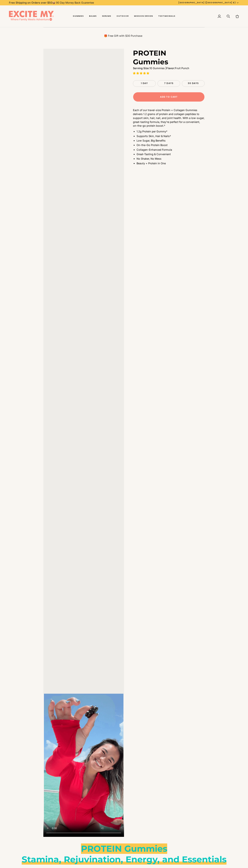  I want to click on a: Testimonials, so click(167, 16).